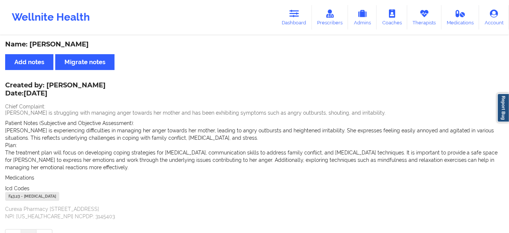  Describe the element at coordinates (362, 17) in the screenshot. I see `a: Admins` at that location.